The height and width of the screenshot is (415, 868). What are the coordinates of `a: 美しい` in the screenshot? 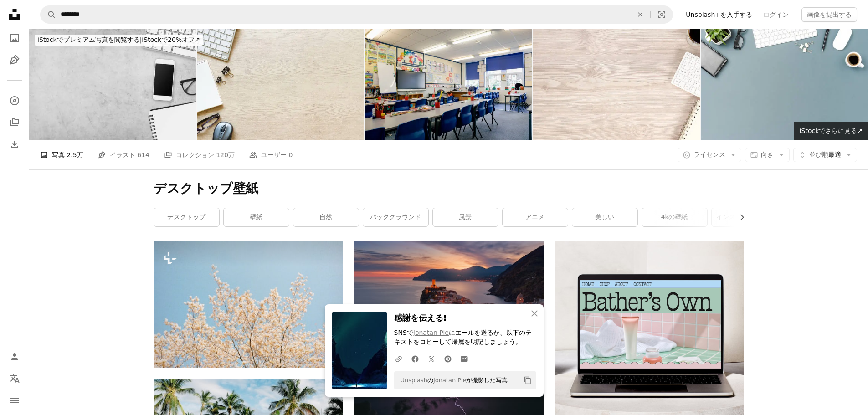 It's located at (605, 217).